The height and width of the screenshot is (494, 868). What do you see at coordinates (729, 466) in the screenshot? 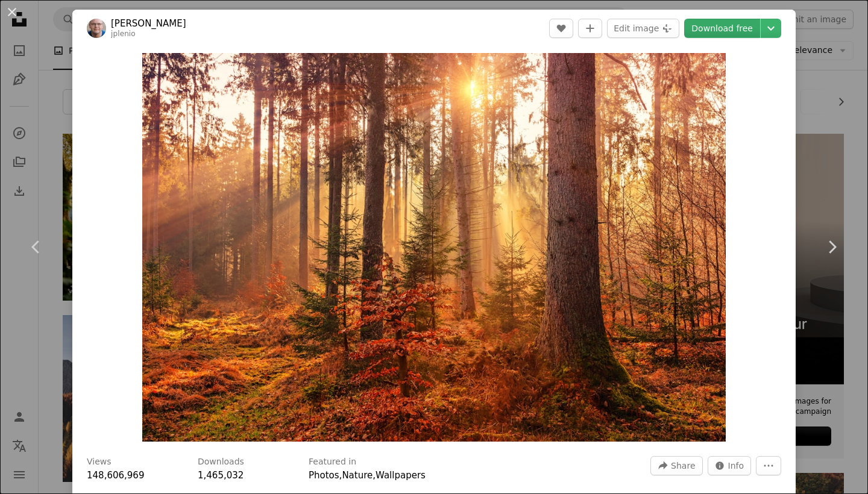
I see `button: Stats about this image` at bounding box center [729, 466].